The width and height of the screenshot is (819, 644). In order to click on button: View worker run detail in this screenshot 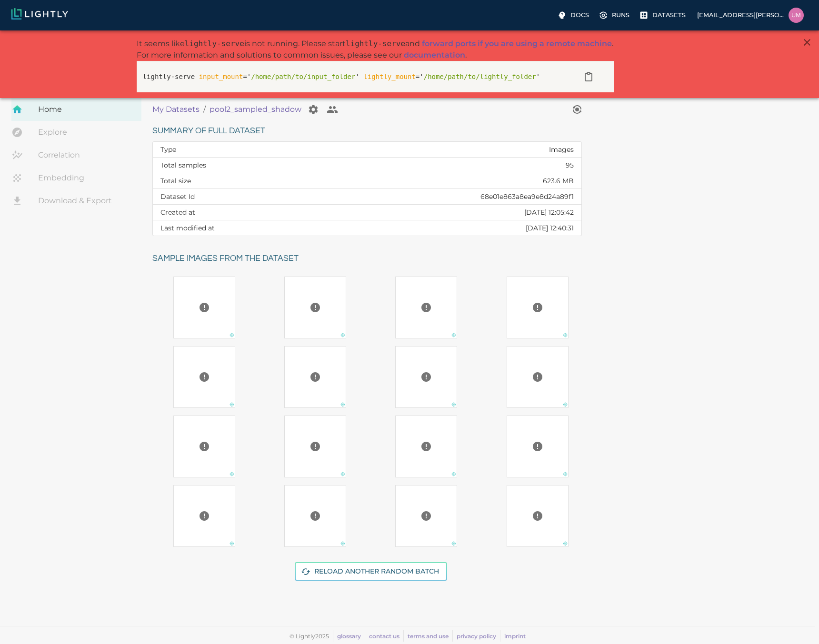, I will do `click(577, 109)`.